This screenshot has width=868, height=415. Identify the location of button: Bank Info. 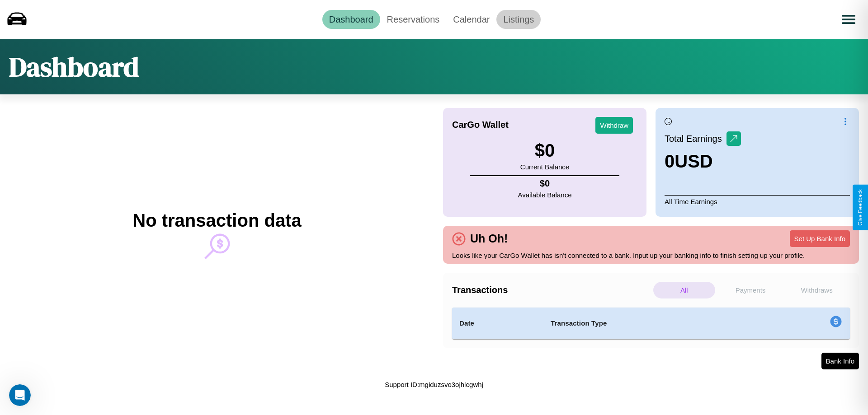
(840, 361).